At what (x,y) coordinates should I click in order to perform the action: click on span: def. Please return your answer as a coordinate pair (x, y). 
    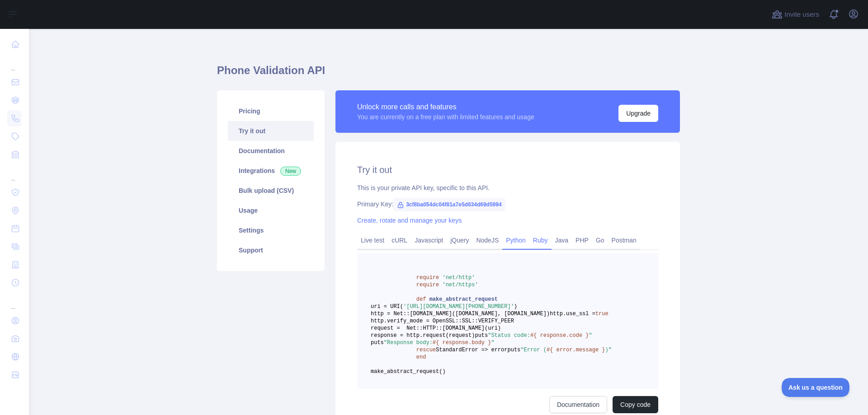
    Looking at the image, I should click on (421, 300).